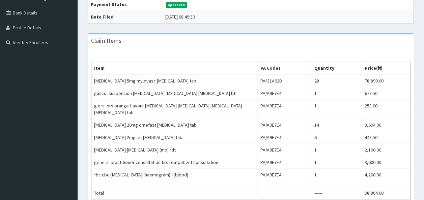 Image resolution: width=424 pixels, height=200 pixels. What do you see at coordinates (386, 93) in the screenshot?
I see `td: 678.50` at bounding box center [386, 93].